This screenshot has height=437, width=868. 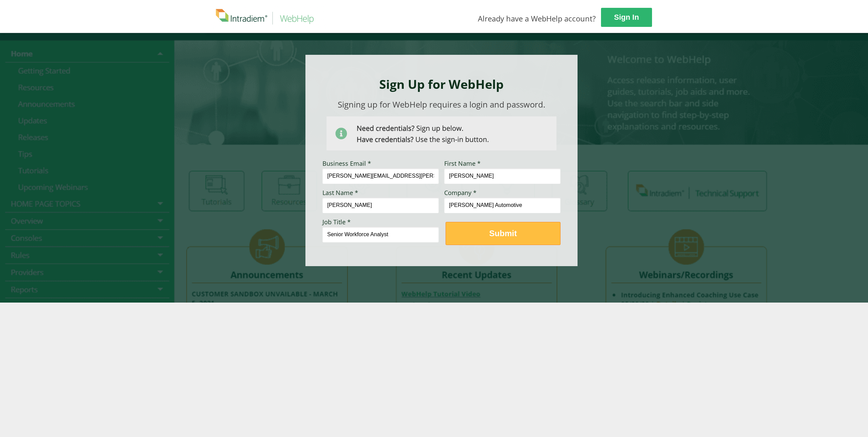 What do you see at coordinates (462, 163) in the screenshot?
I see `span: First Name *` at bounding box center [462, 163].